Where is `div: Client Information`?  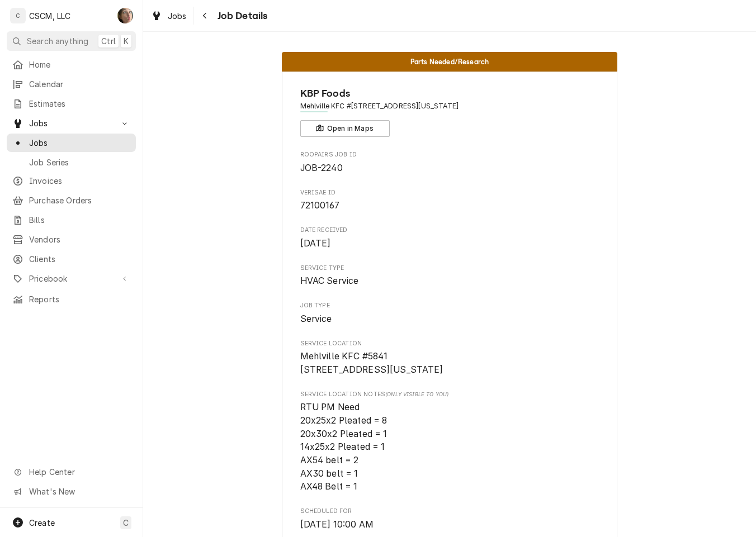 div: Client Information is located at coordinates (449, 111).